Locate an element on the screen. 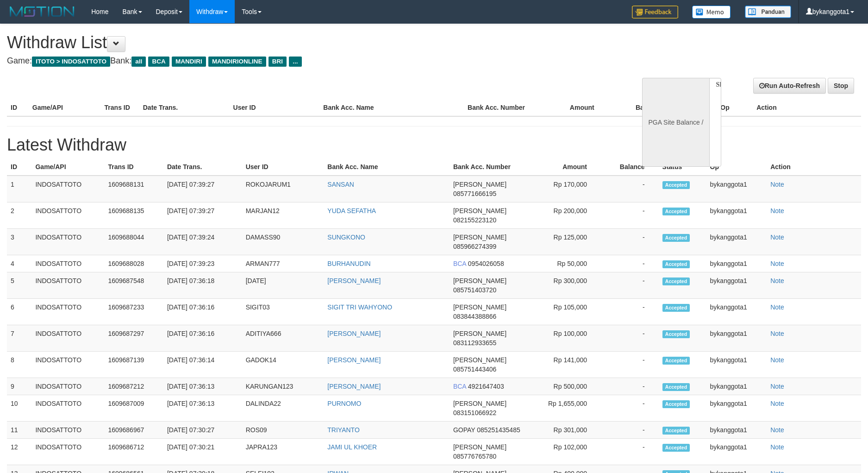 The height and width of the screenshot is (473, 868). span: 083112933655 is located at coordinates (474, 343).